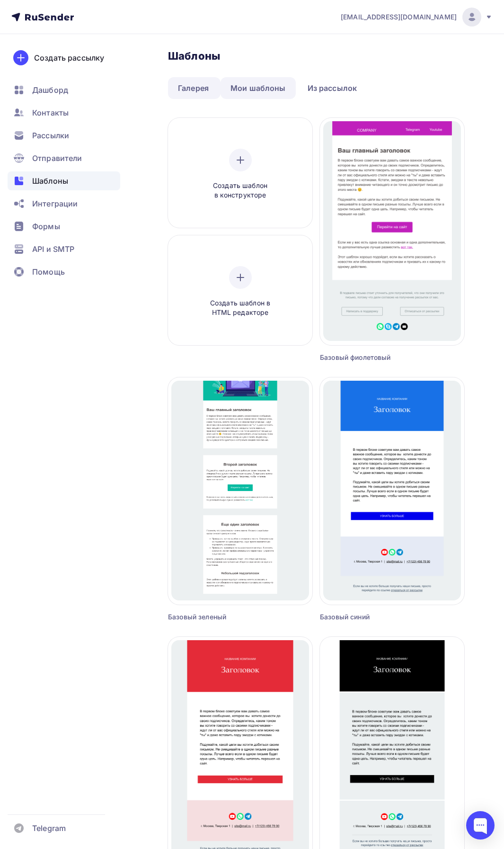 The image size is (504, 849). Describe the element at coordinates (193, 88) in the screenshot. I see `a: Галерея` at that location.